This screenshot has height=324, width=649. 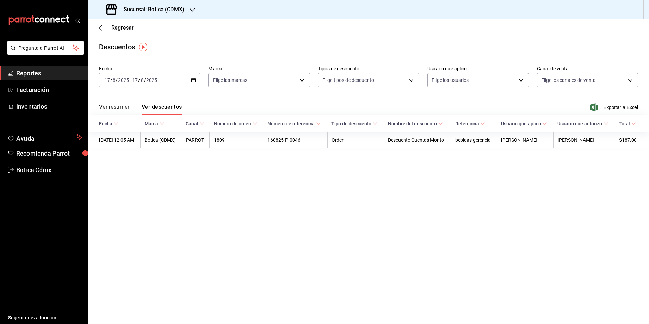 What do you see at coordinates (49, 106) in the screenshot?
I see `span: Inventarios` at bounding box center [49, 106].